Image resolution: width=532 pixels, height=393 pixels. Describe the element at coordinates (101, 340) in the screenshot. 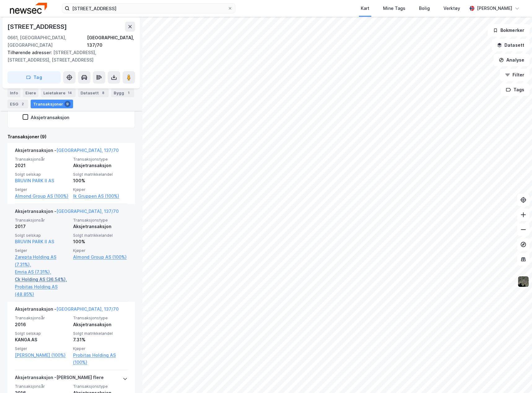

I see `div: 7.31%` at that location.